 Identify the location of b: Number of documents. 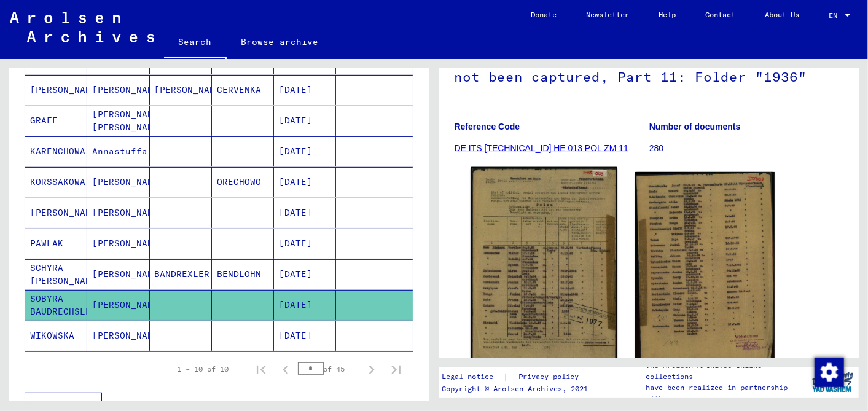
(695, 126).